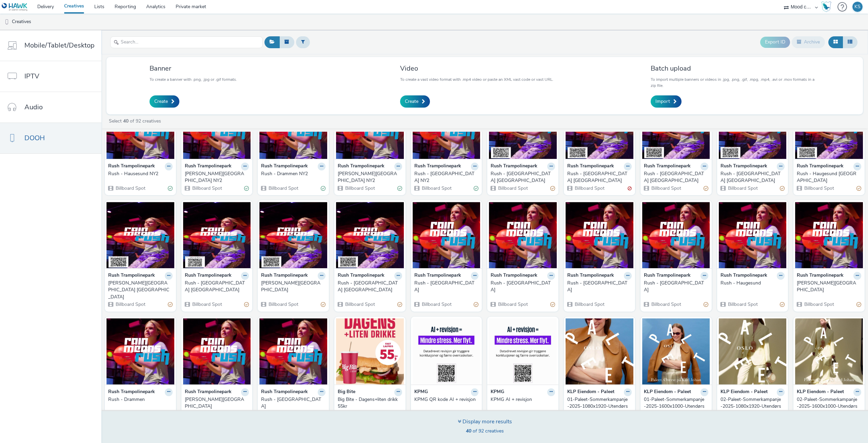 The height and width of the screenshot is (443, 868). I want to click on img: Rush - Larvik visual, so click(676, 235).